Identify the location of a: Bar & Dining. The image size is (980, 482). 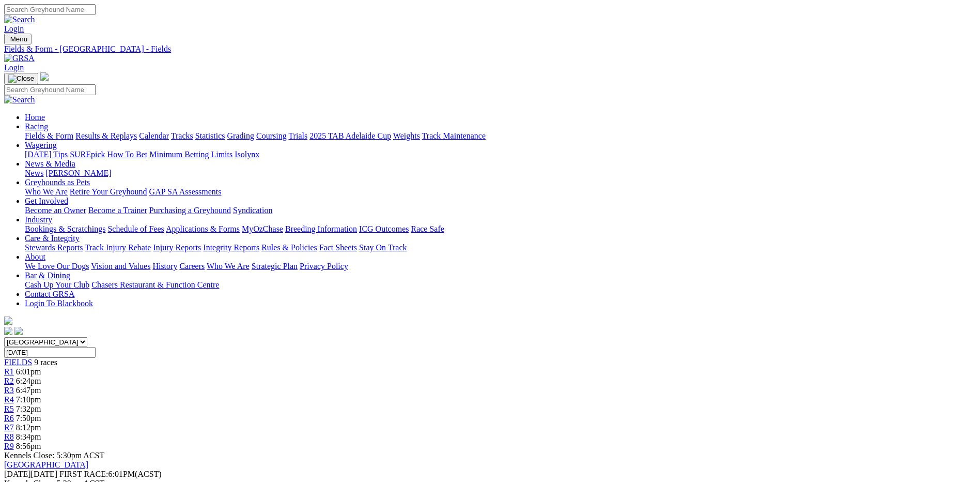
(47, 275).